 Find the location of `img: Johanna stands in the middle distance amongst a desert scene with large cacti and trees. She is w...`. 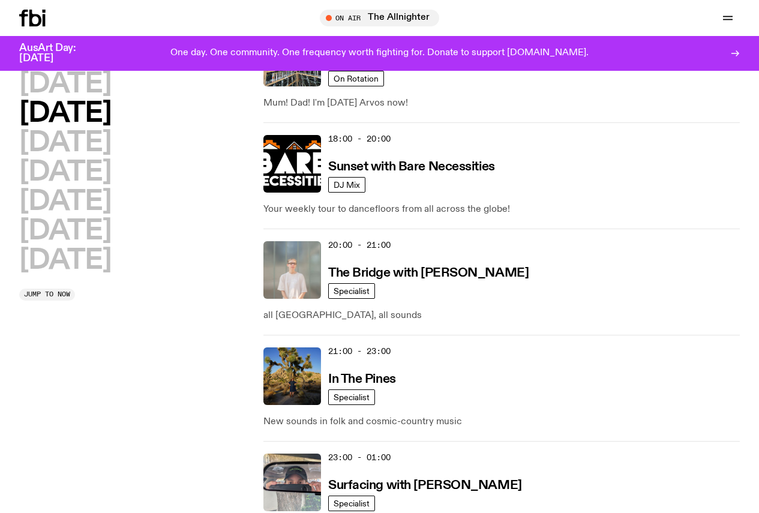

img: Johanna stands in the middle distance amongst a desert scene with large cacti and trees. She is w... is located at coordinates (292, 376).